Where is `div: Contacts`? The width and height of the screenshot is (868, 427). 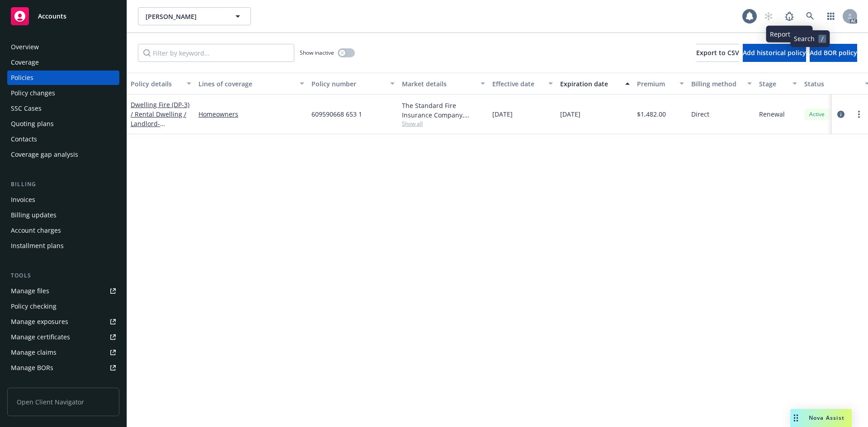
div: Contacts is located at coordinates (24, 139).